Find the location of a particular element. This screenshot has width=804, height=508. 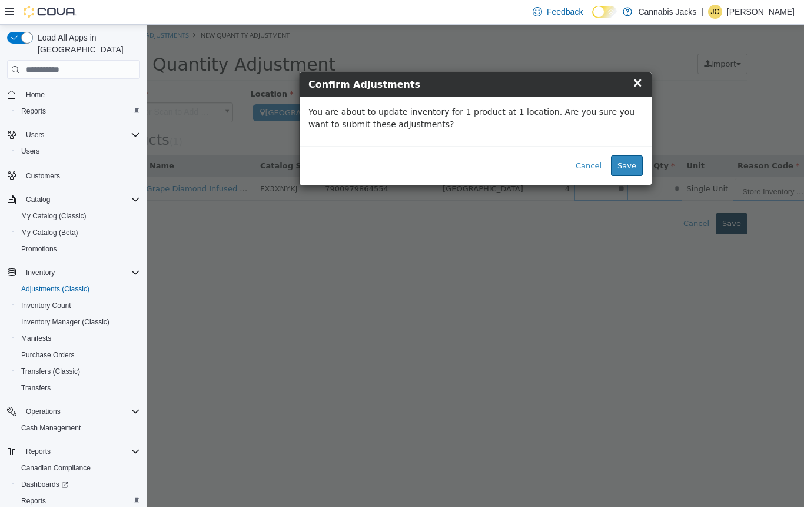

a: Adjustments (Classic) is located at coordinates (55, 290).